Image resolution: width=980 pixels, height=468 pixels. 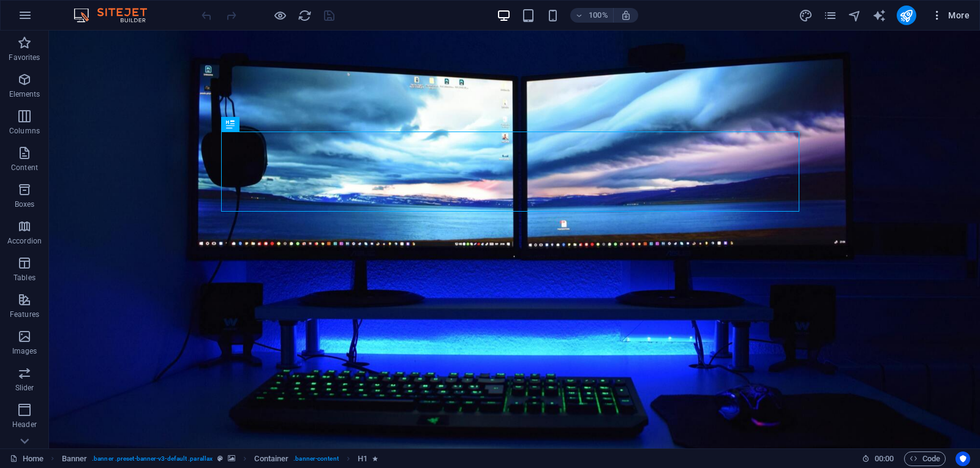 I want to click on i: This element is a customizable preset, so click(x=220, y=458).